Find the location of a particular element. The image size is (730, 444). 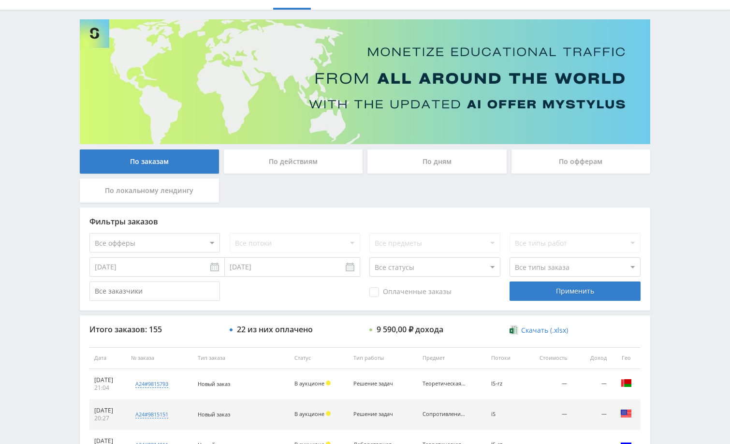

div: iS is located at coordinates (505, 414).